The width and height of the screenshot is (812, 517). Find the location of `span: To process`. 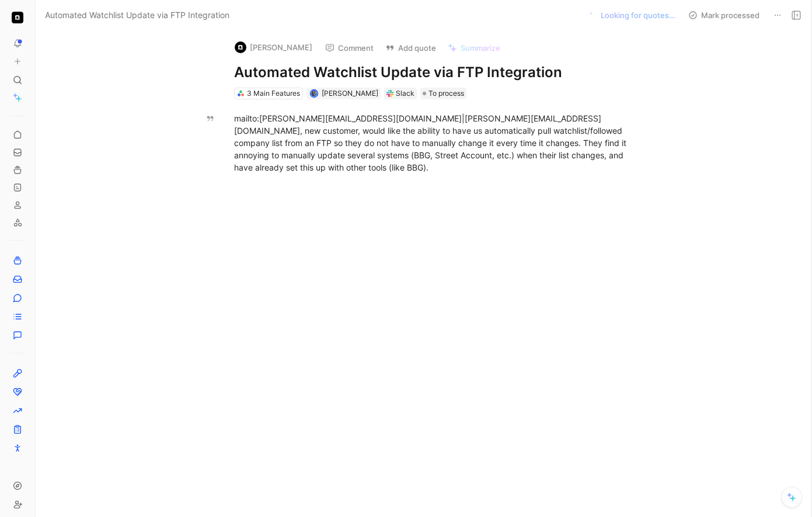

span: To process is located at coordinates (446, 94).